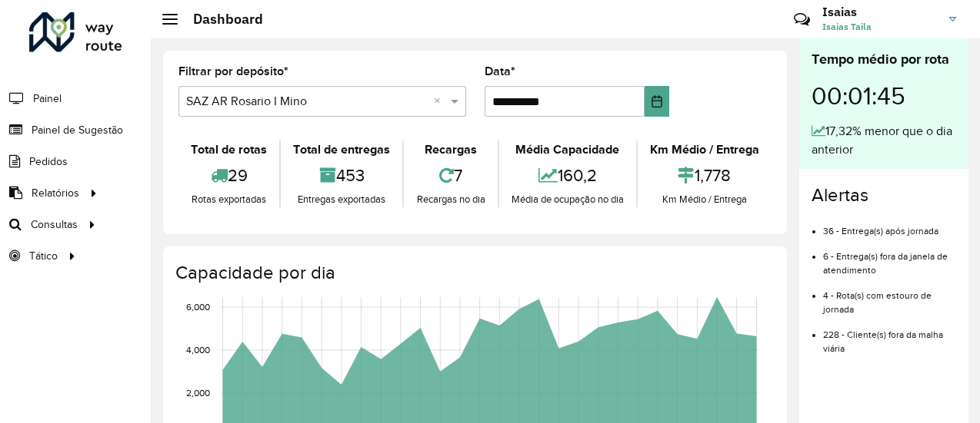 The width and height of the screenshot is (980, 423). Describe the element at coordinates (342, 150) in the screenshot. I see `div: Total de entregas` at that location.